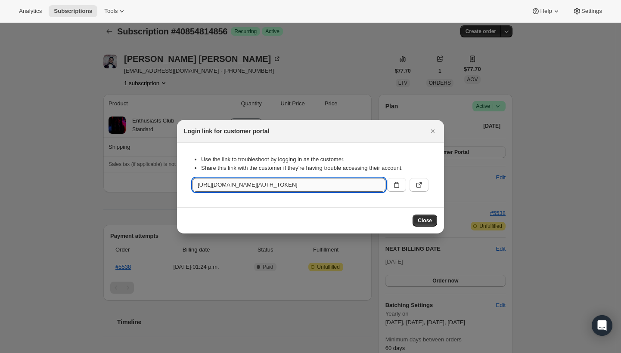  I want to click on button: Help, so click(545, 11).